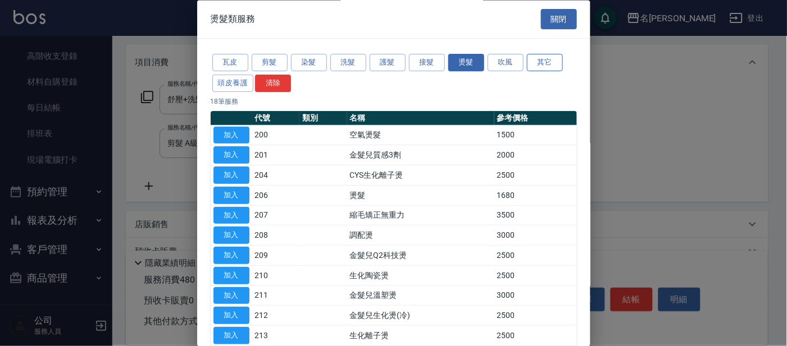 The width and height of the screenshot is (787, 346). Describe the element at coordinates (421, 156) in the screenshot. I see `td: 金髮兒質感3劑` at that location.